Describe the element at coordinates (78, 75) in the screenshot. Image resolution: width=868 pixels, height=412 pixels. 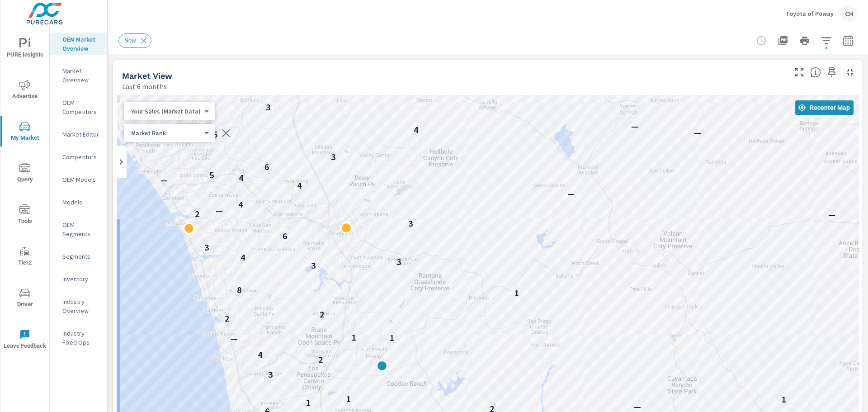
I see `div: Market Overview` at that location.